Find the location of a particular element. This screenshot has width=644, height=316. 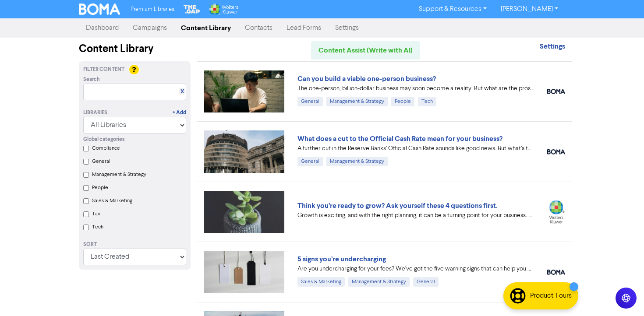

a: Content Assist (Write with AI) is located at coordinates (365, 50).